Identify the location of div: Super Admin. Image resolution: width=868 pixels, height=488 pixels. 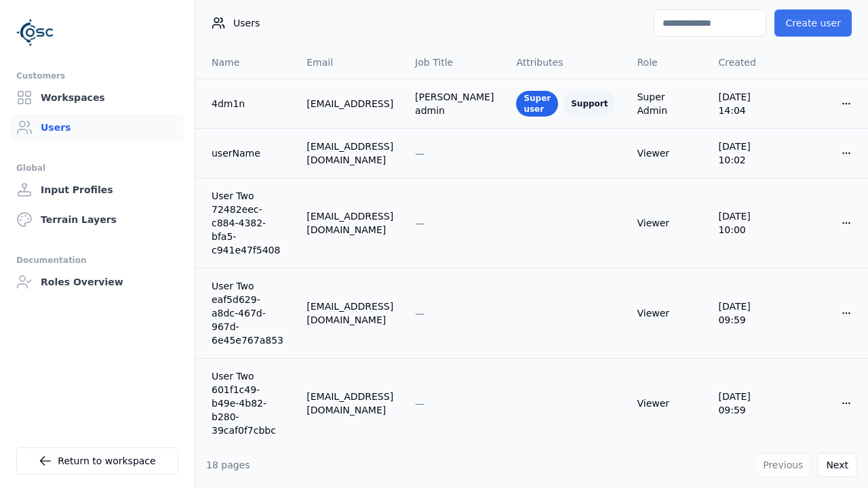
(667, 104).